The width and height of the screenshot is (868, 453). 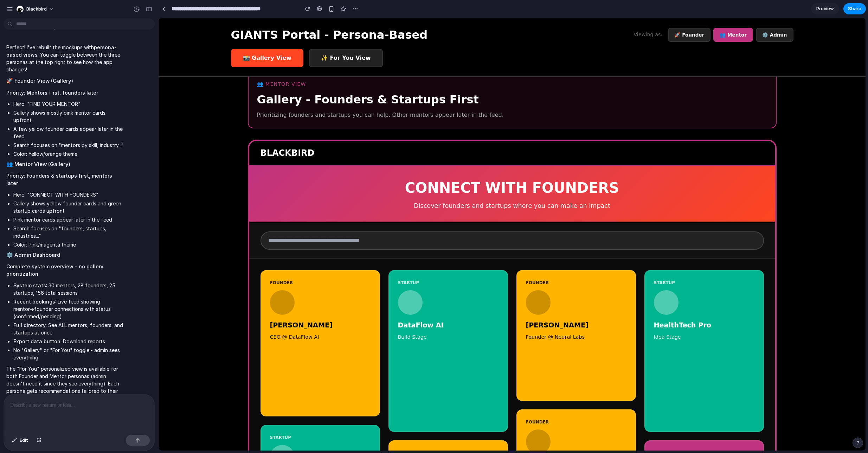 I want to click on div: DataFlow AI, so click(x=290, y=308).